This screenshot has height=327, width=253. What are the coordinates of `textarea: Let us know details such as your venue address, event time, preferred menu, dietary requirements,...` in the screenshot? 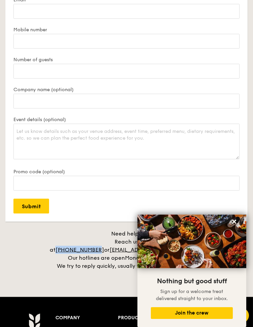 It's located at (126, 142).